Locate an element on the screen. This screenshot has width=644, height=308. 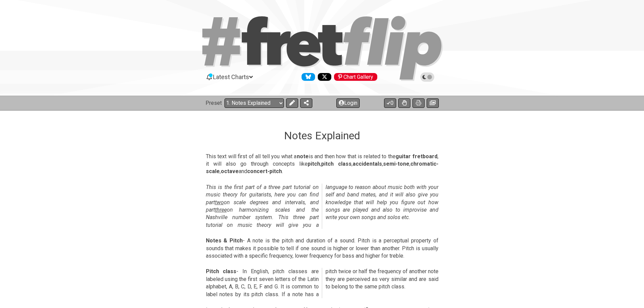
strong: concert-pitch is located at coordinates (264, 171).